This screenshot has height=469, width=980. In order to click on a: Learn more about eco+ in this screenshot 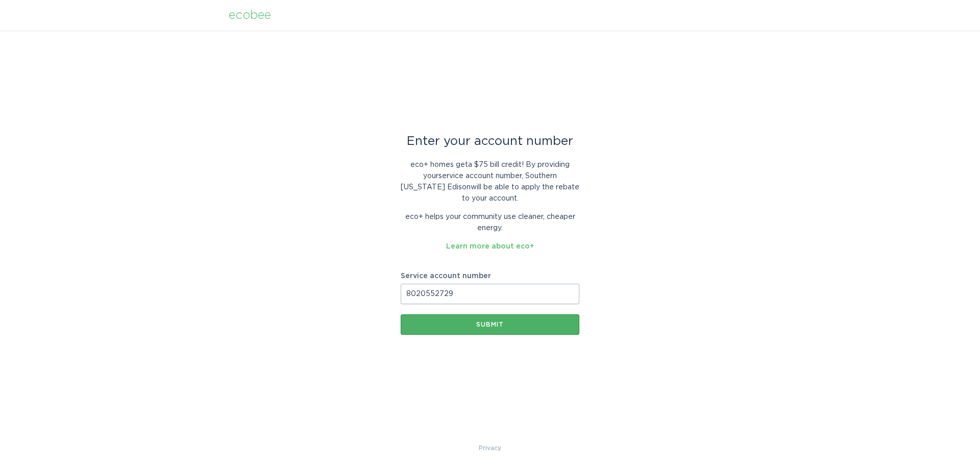, I will do `click(490, 247)`.